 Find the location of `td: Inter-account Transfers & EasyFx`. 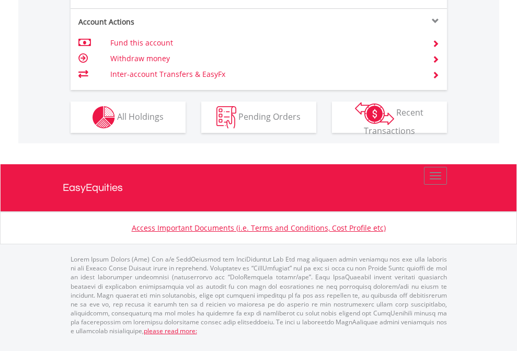

td: Inter-account Transfers & EasyFx is located at coordinates (264, 74).